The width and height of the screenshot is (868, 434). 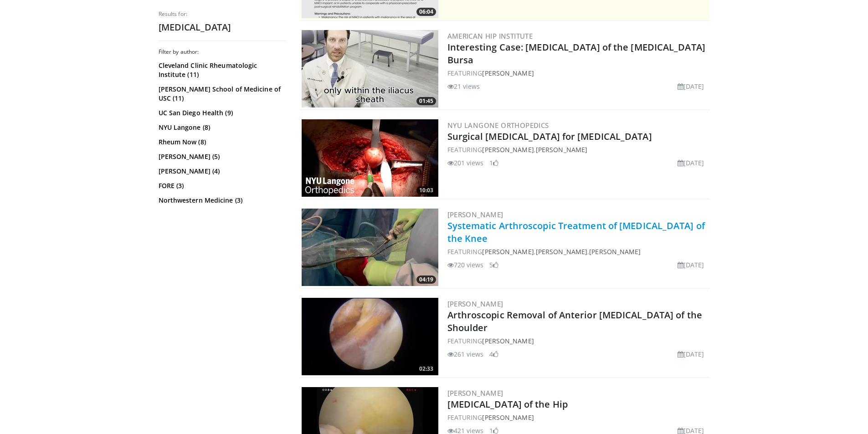 I want to click on img: 0a3a1692-e1eb-4c42-9f60-f61ccbe3ba02.300x170_q85_crop-smart_upscale.jpg, so click(x=370, y=248).